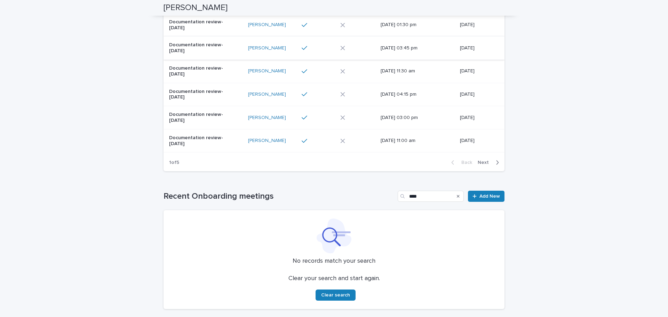 Image resolution: width=668 pixels, height=317 pixels. I want to click on p: 1 of 5, so click(174, 163).